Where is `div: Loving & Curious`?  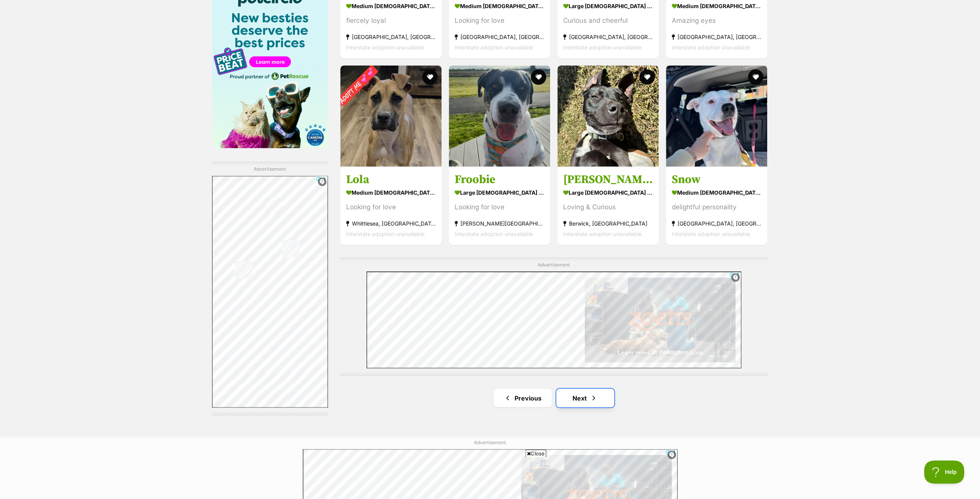 div: Loving & Curious is located at coordinates (608, 207).